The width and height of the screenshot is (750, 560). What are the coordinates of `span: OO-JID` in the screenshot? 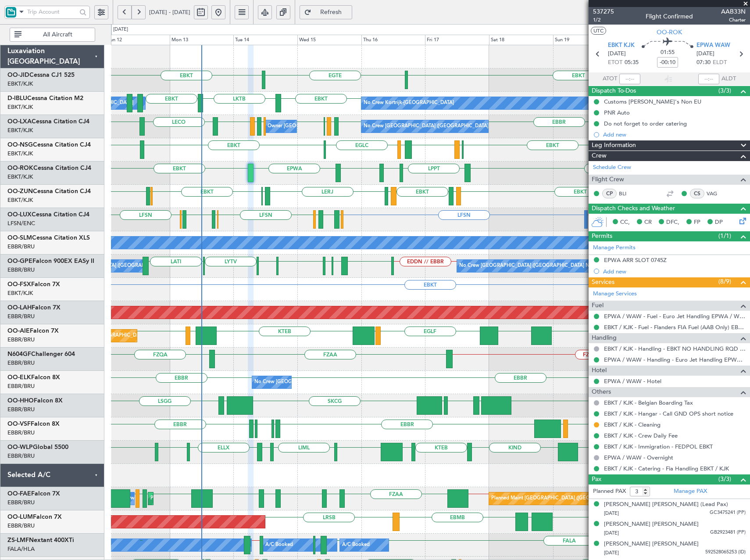 It's located at (19, 75).